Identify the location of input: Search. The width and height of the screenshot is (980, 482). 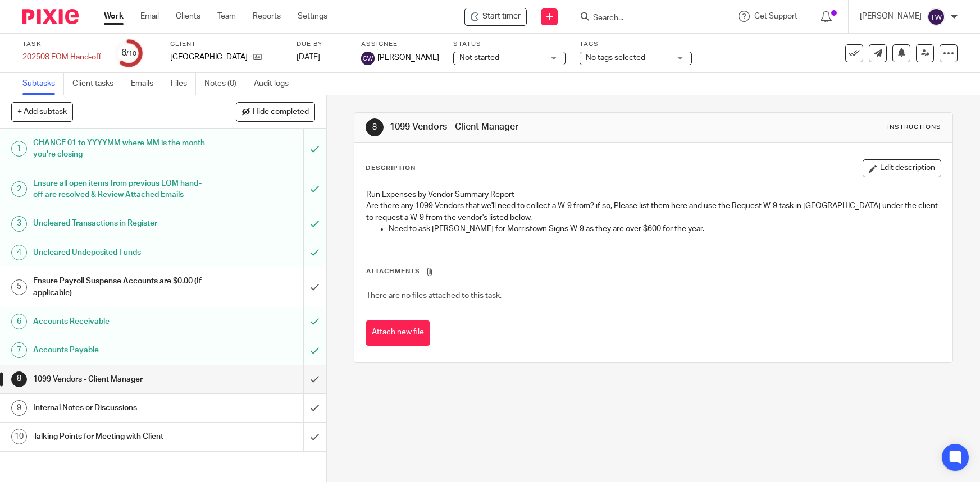
(642, 19).